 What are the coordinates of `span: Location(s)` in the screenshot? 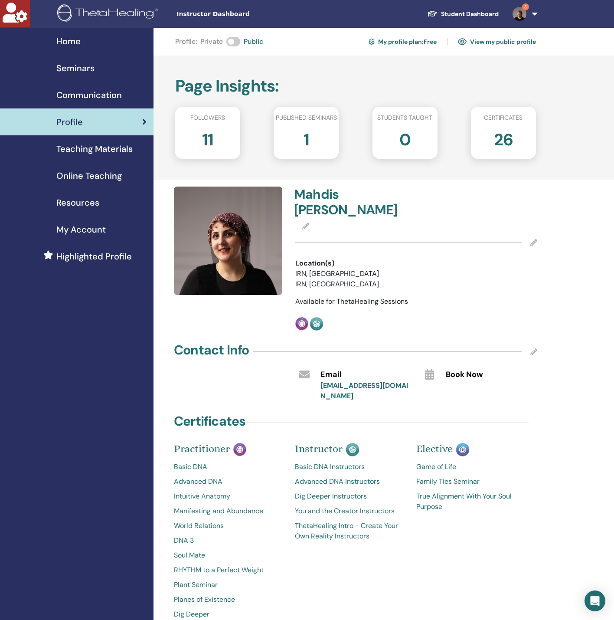 It's located at (315, 263).